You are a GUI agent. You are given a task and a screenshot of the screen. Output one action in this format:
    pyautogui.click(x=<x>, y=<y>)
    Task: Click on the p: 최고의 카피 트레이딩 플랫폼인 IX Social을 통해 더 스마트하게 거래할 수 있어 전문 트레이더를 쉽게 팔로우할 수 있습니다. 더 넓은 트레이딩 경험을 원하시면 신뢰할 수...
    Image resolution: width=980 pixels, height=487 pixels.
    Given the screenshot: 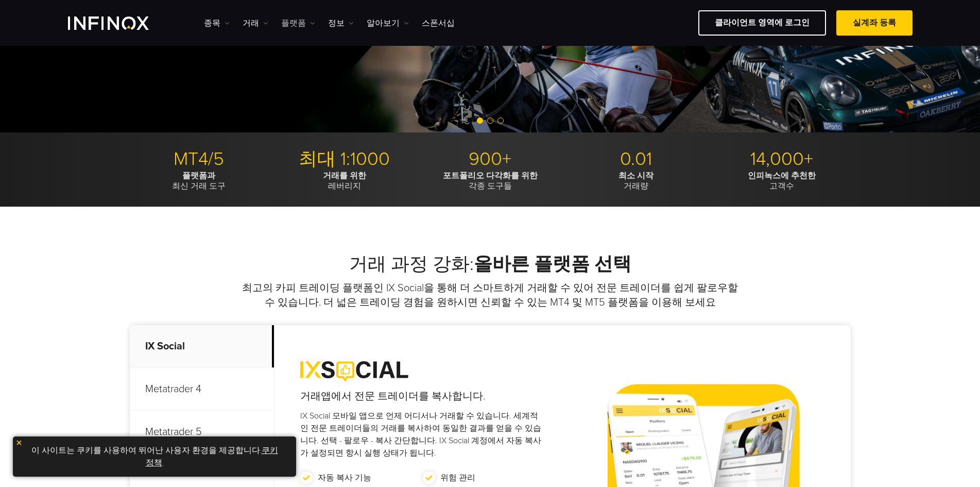 What is the action you would take?
    pyautogui.click(x=490, y=295)
    